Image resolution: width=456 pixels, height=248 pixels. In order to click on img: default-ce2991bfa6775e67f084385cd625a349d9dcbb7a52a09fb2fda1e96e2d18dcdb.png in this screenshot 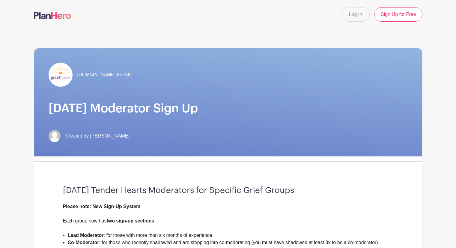, I will do `click(55, 136)`.